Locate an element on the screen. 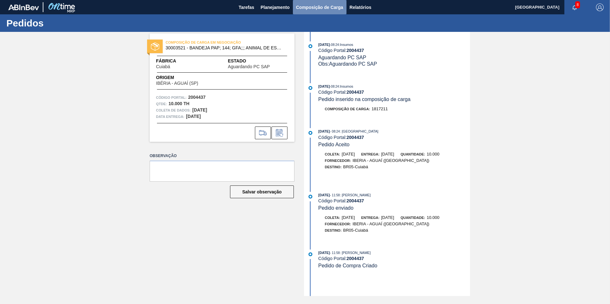 This screenshot has width=610, height=304. button: Salvar observação is located at coordinates (262, 192).